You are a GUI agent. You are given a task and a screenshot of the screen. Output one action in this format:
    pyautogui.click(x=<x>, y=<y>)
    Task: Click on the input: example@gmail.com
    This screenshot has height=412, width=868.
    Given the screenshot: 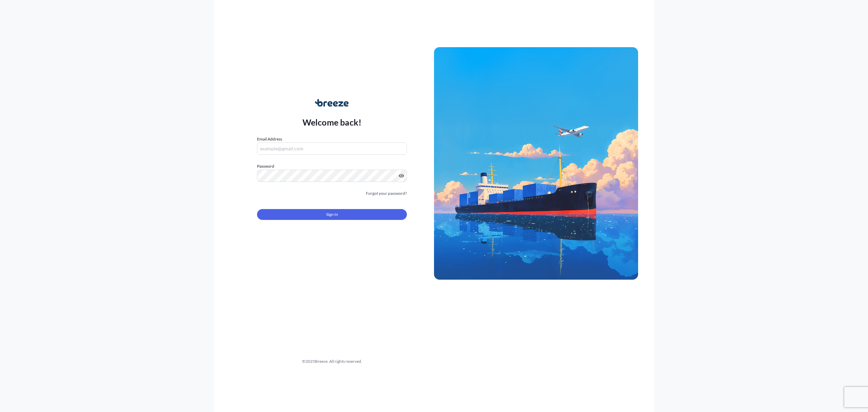 What is the action you would take?
    pyautogui.click(x=332, y=149)
    